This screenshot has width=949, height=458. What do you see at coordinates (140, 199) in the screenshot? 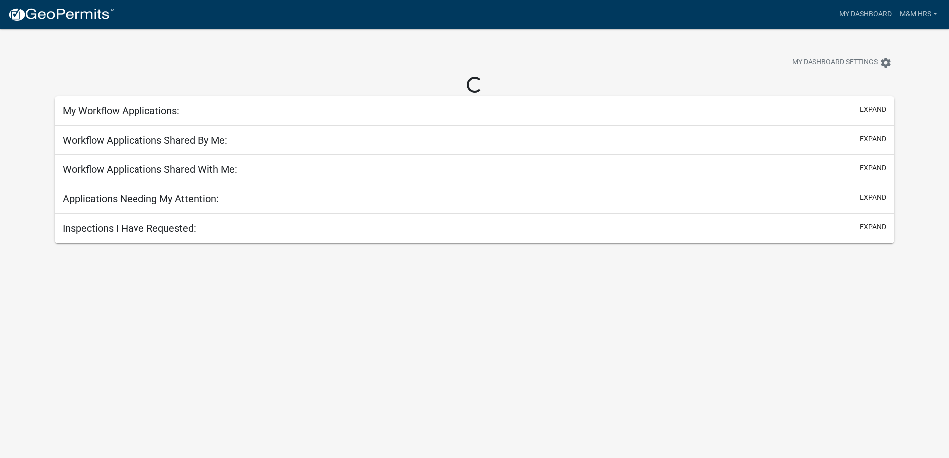
I see `h5: Applications Needing My Attention:` at bounding box center [140, 199].